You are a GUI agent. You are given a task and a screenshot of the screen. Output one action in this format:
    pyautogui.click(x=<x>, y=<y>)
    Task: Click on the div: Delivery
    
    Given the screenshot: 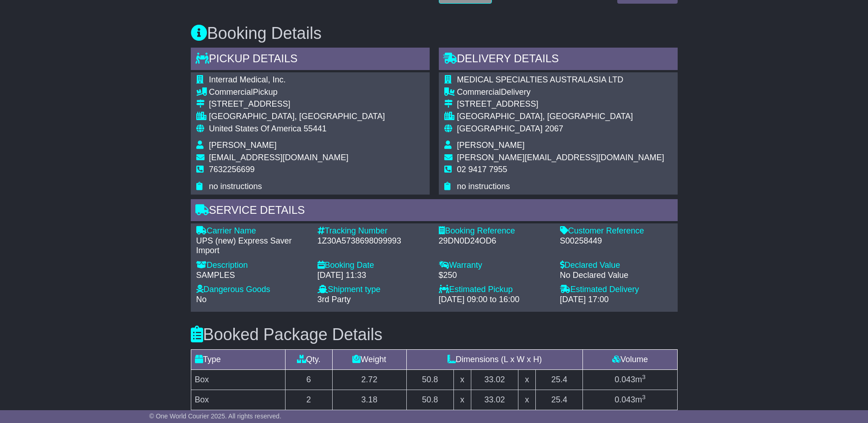 What is the action you would take?
    pyautogui.click(x=561, y=93)
    